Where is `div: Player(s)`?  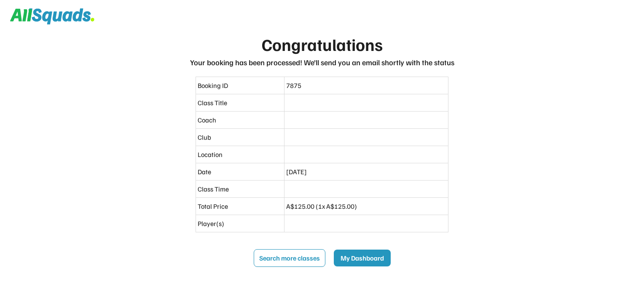 div: Player(s) is located at coordinates (240, 223).